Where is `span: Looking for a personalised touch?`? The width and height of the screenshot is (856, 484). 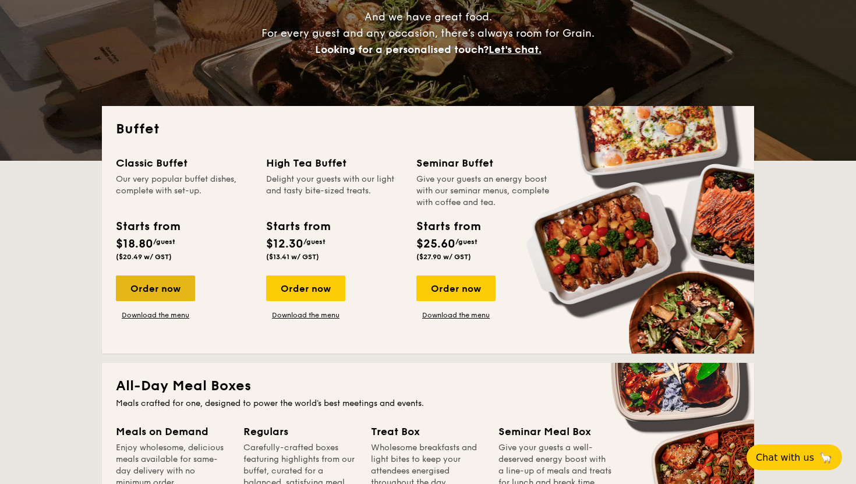 span: Looking for a personalised touch? is located at coordinates (402, 50).